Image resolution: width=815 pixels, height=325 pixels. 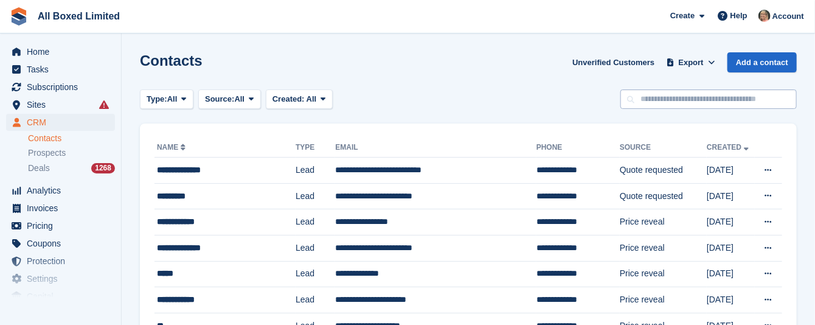 What do you see at coordinates (172, 147) in the screenshot?
I see `a: Name` at bounding box center [172, 147].